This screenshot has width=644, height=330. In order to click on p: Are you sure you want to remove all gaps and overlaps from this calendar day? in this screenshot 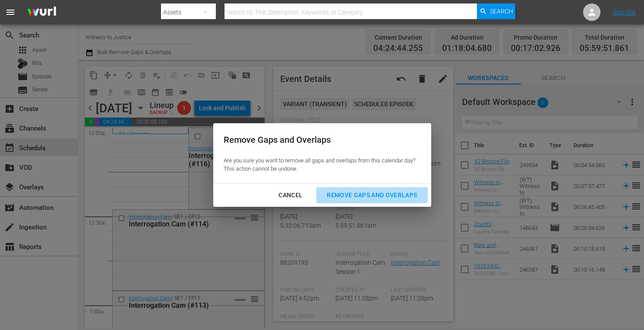, I will do `click(319, 160)`.